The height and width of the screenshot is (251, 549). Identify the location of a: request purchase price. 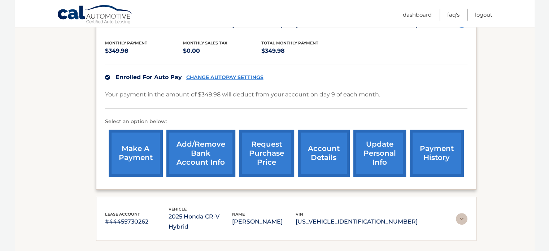
(266, 153).